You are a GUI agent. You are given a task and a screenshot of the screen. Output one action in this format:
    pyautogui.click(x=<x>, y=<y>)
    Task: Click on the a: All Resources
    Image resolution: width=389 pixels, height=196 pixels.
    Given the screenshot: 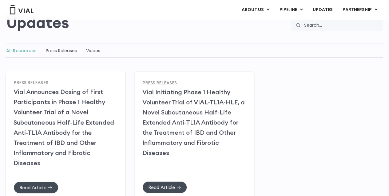 What is the action you would take?
    pyautogui.click(x=21, y=51)
    